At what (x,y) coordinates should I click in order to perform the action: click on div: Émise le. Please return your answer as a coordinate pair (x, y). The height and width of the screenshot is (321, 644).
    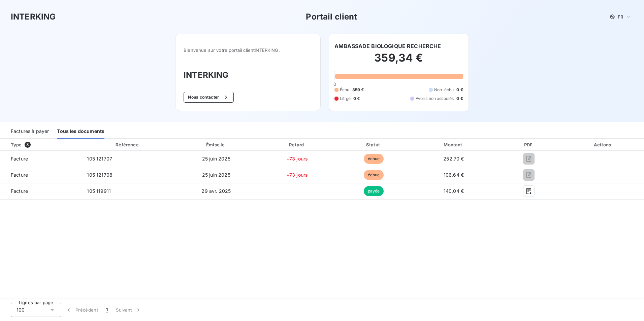
    Looking at the image, I should click on (216, 145).